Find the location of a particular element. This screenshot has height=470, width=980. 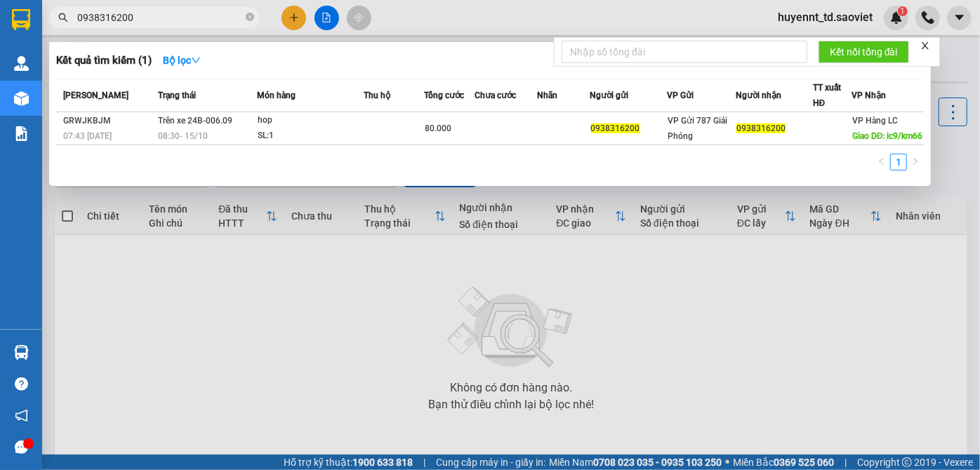

span: search is located at coordinates (63, 17).